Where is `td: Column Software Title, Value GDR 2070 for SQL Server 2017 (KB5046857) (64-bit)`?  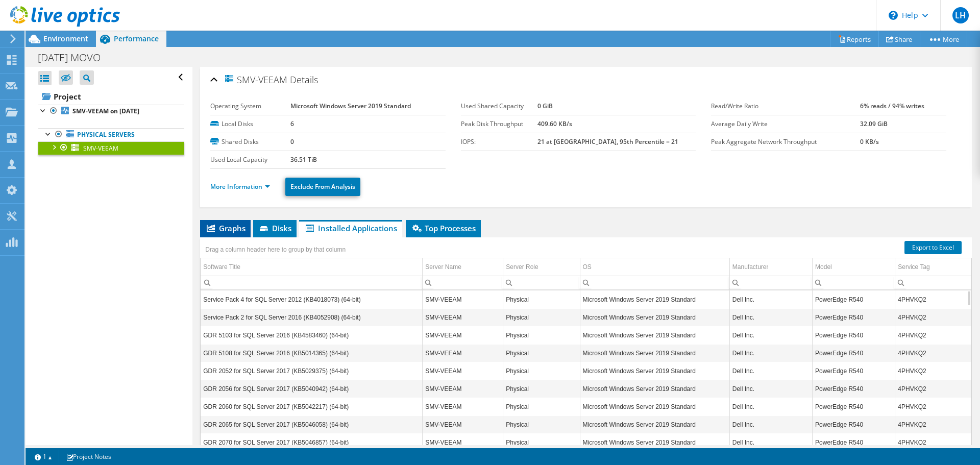 td: Column Software Title, Value GDR 2070 for SQL Server 2017 (KB5046857) (64-bit) is located at coordinates (311, 442).